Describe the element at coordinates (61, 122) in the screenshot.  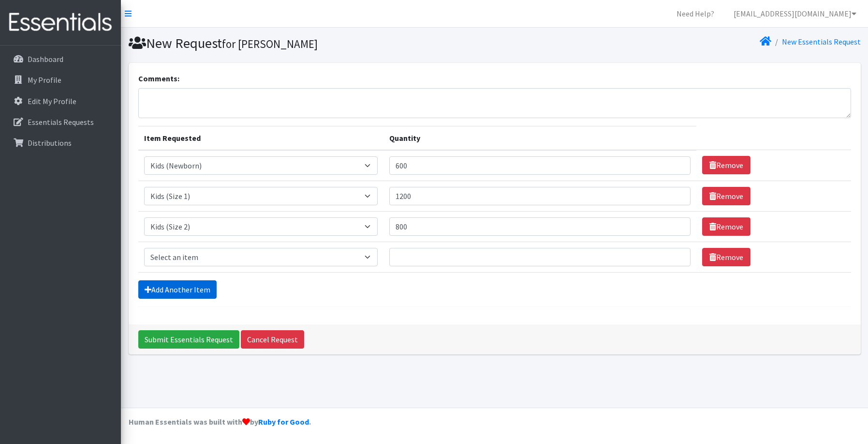
I see `p: Essentials Requests` at that location.